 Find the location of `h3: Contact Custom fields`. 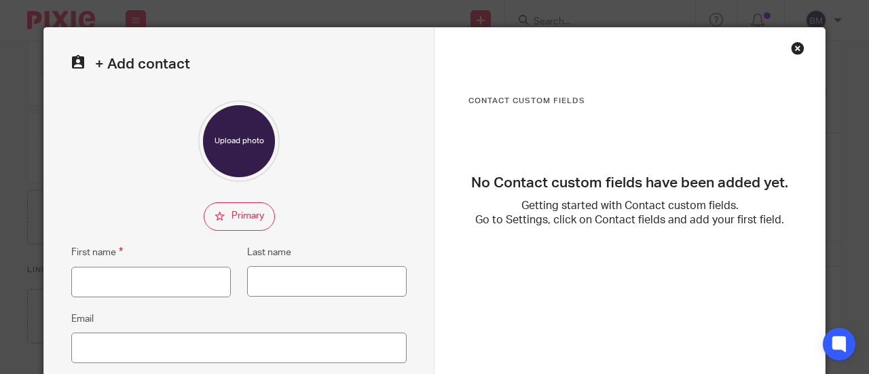

h3: Contact Custom fields is located at coordinates (629, 101).